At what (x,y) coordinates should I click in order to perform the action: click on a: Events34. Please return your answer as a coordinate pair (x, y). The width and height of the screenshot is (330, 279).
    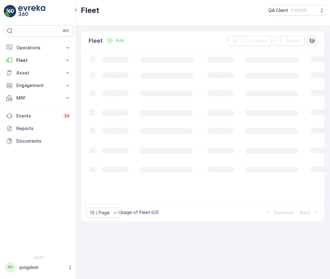
    Looking at the image, I should click on (38, 116).